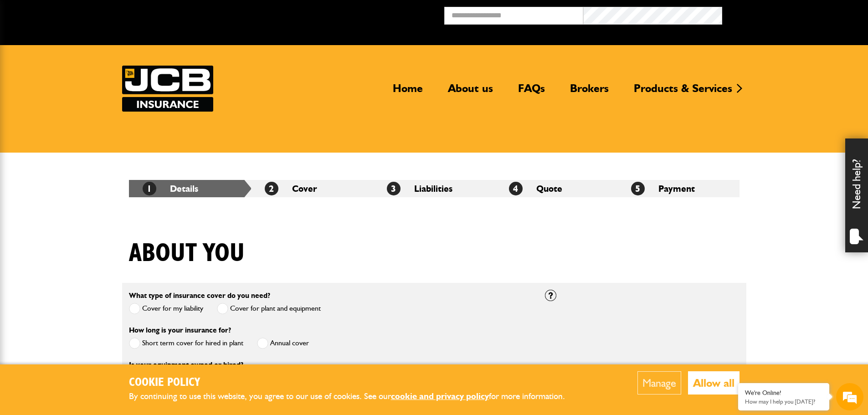 This screenshot has width=868, height=415. Describe the element at coordinates (187, 254) in the screenshot. I see `h1: About you` at that location.